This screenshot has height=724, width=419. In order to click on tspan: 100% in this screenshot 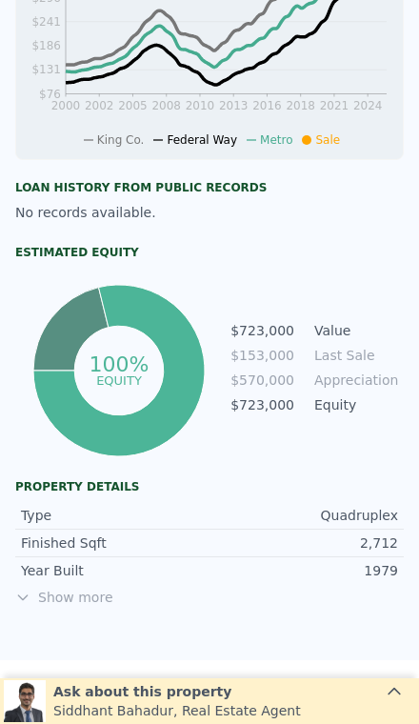, I will do `click(118, 364)`.